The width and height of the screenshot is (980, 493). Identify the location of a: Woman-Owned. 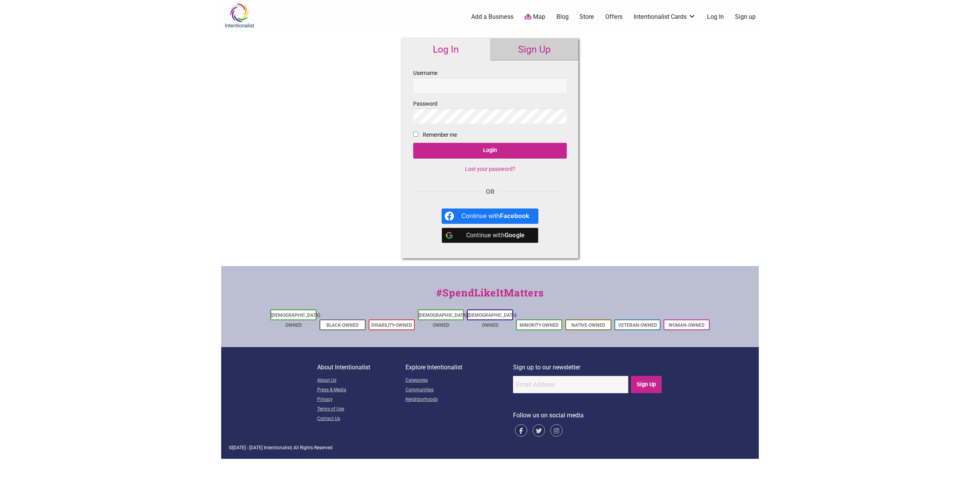
(686, 325).